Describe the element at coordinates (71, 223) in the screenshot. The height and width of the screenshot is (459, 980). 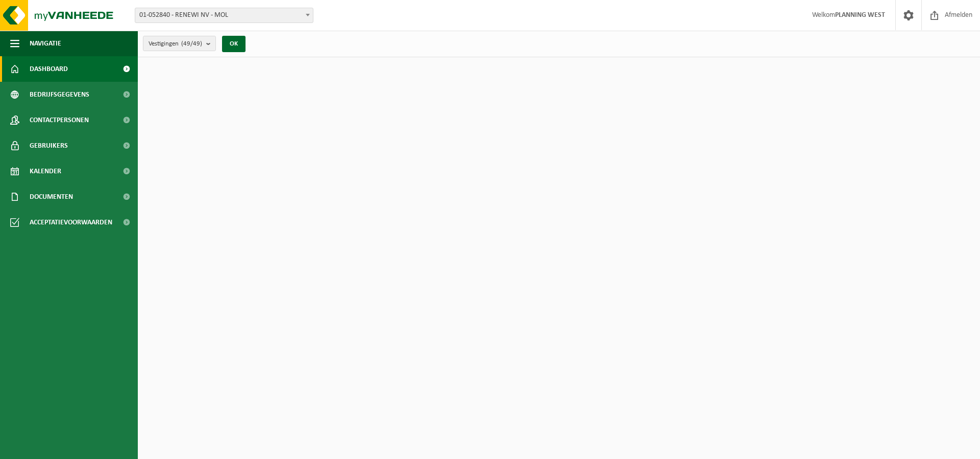
I see `span: Acceptatievoorwaarden` at that location.